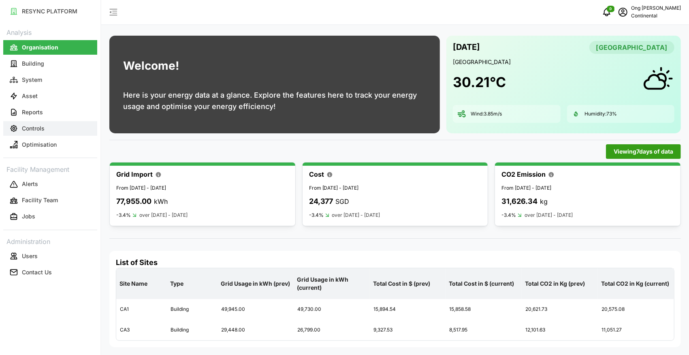  I want to click on div: 15,894.54, so click(408, 309).